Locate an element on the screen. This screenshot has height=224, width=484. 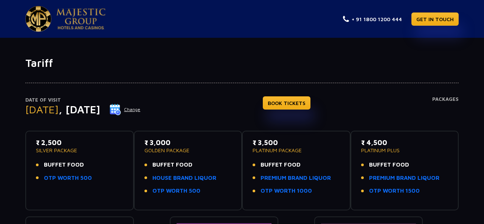
p: GOLDEN PACKAGE is located at coordinates (188, 151).